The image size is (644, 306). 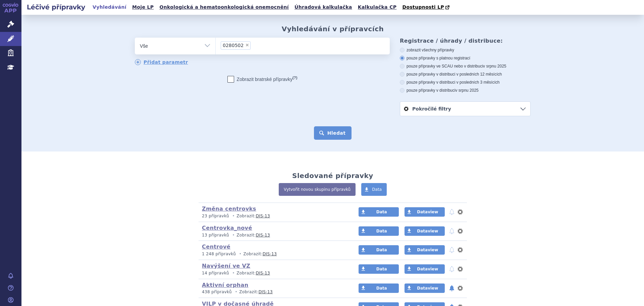 What do you see at coordinates (465, 90) in the screenshot?
I see `label: pouze přípravky v distribuci` at bounding box center [465, 90].